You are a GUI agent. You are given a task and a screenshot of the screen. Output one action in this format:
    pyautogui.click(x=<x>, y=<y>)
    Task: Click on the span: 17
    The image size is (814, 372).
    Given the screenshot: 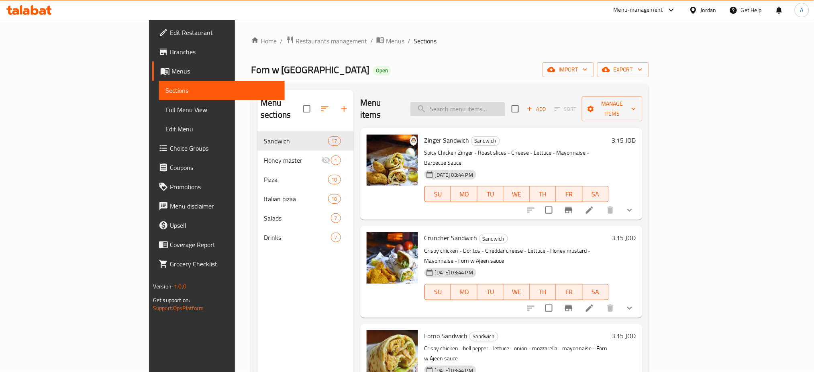 What is the action you would take?
    pyautogui.click(x=335, y=141)
    